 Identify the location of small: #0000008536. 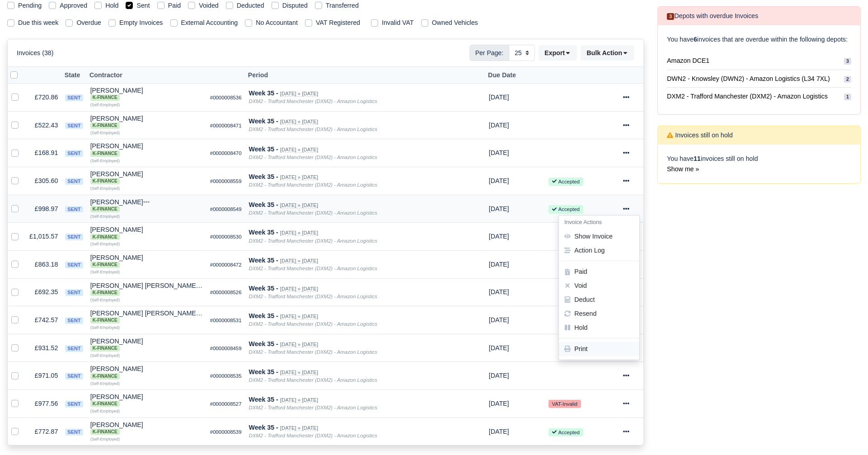
(226, 97).